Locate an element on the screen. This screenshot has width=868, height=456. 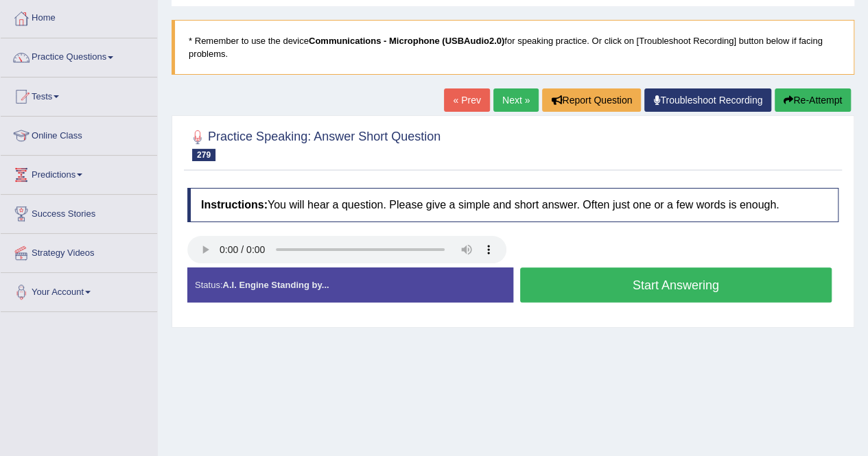
button: Start Answering is located at coordinates (676, 285).